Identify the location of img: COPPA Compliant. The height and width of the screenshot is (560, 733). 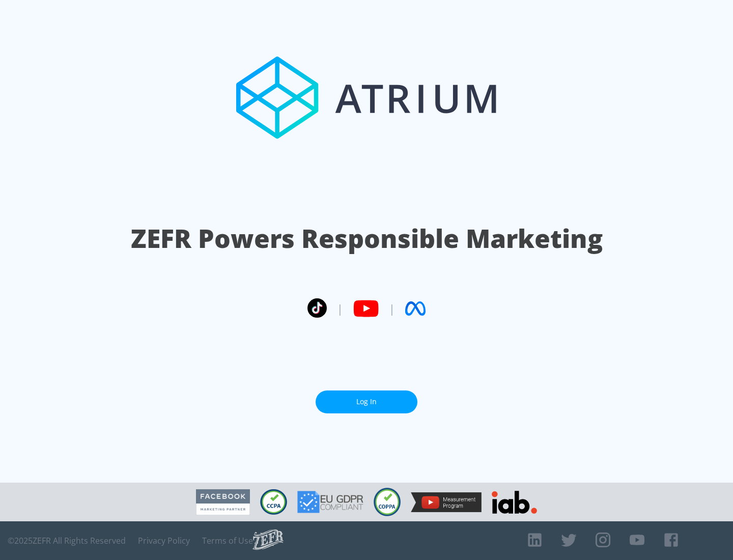
(387, 502).